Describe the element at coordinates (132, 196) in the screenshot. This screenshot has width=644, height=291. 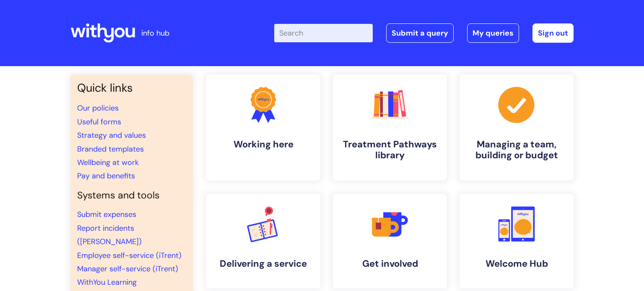
I see `h4: Systems and tools` at that location.